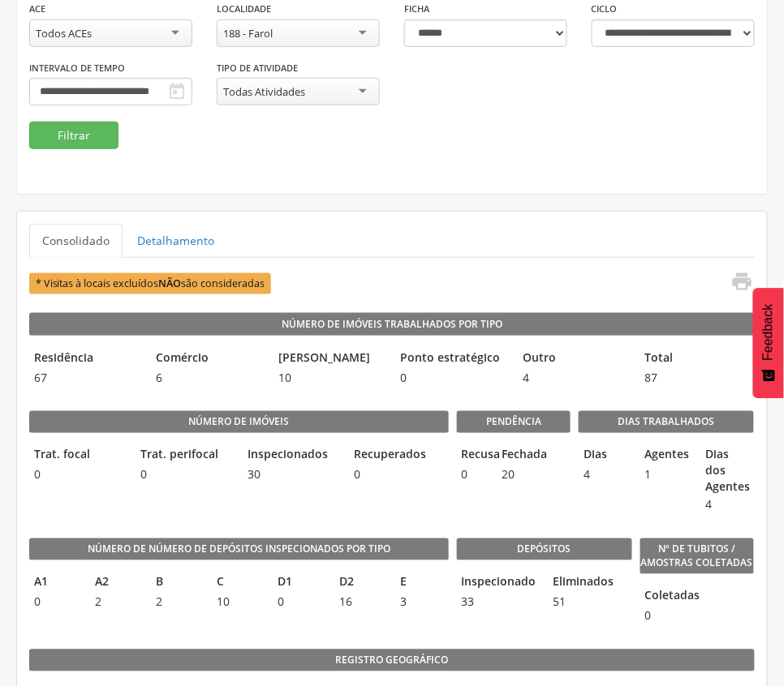 Image resolution: width=784 pixels, height=686 pixels. What do you see at coordinates (590, 583) in the screenshot?
I see `legend: Eliminados` at bounding box center [590, 583].